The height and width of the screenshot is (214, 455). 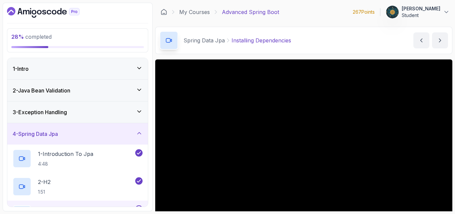 What do you see at coordinates (31, 37) in the screenshot?
I see `span: completed` at bounding box center [31, 37].